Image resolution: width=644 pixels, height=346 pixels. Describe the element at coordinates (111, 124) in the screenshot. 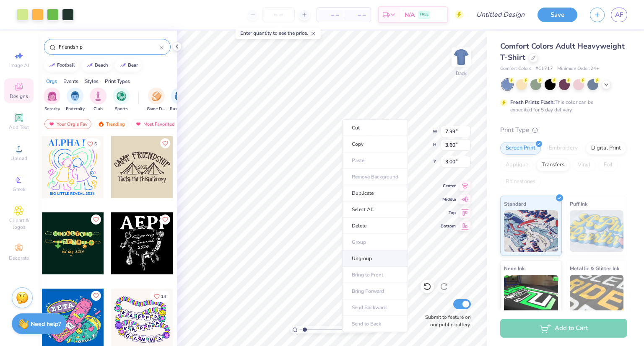

I see `div: Trending` at that location.